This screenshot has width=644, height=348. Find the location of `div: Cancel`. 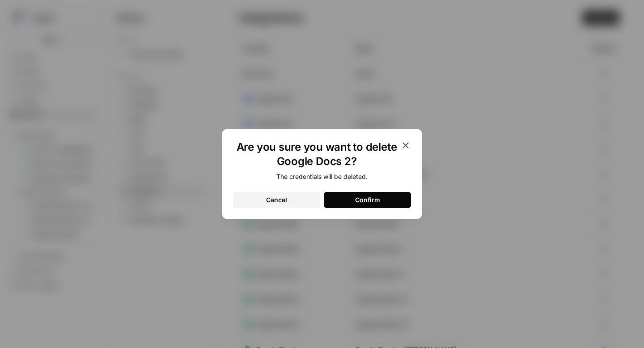

div: Cancel is located at coordinates (277, 200).